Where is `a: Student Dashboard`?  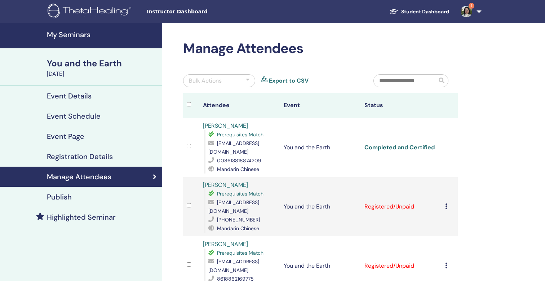
a: Student Dashboard is located at coordinates (419, 12).